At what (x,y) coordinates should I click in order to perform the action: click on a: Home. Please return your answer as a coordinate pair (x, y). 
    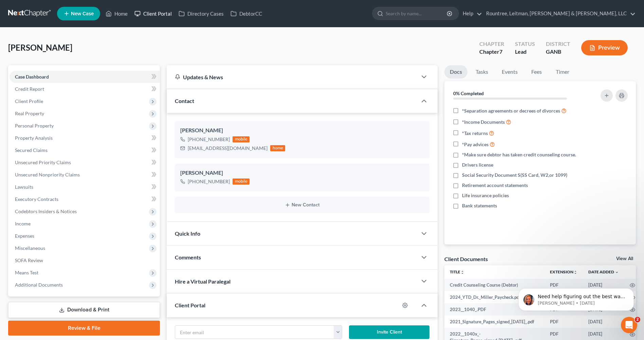
    Looking at the image, I should click on (117, 14).